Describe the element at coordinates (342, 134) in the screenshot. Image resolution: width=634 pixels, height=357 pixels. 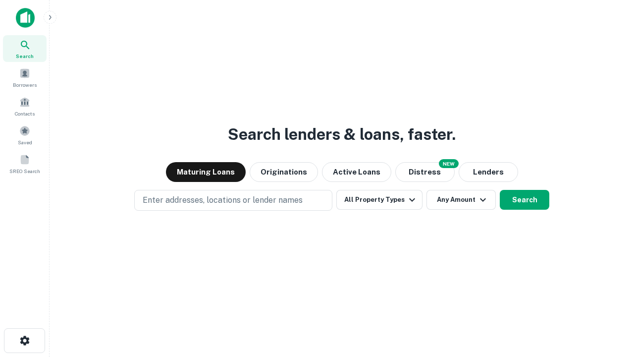
I see `h3: Search lenders & loans, faster.` at that location.